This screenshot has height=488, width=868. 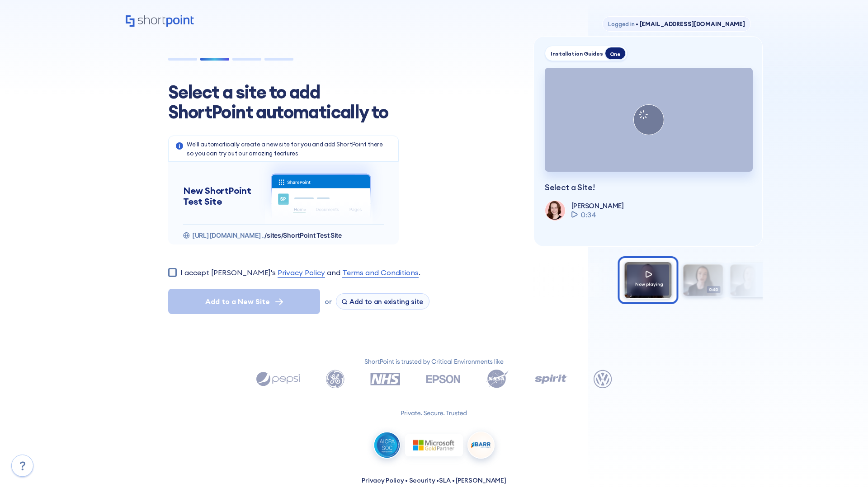 What do you see at coordinates (422, 481) in the screenshot?
I see `a: Security` at bounding box center [422, 481].